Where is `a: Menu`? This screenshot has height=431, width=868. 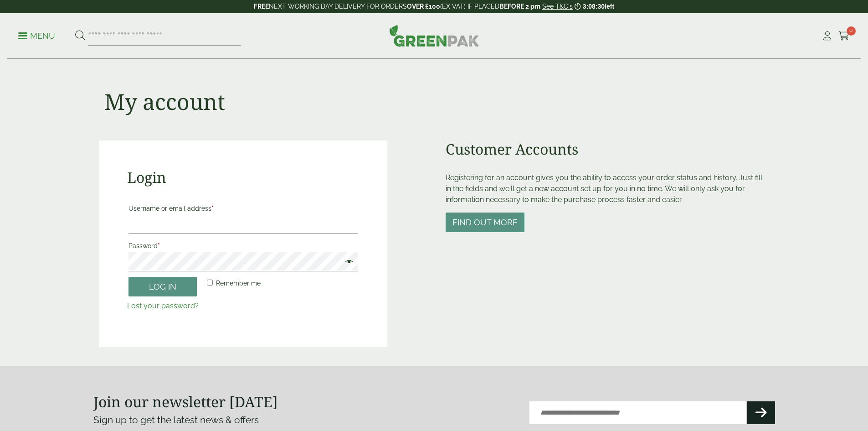
a: Menu is located at coordinates (36, 35).